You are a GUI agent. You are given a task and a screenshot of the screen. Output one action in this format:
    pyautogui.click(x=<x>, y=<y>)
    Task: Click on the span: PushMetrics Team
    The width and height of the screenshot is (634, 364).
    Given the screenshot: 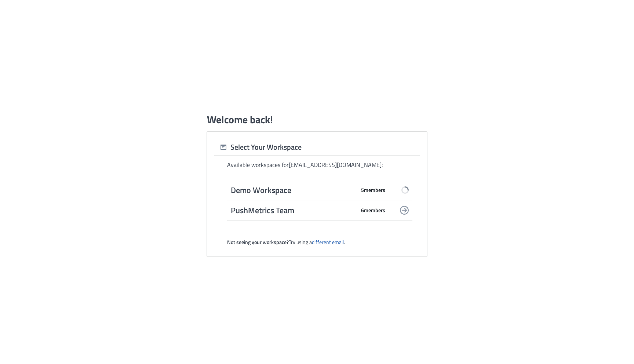 What is the action you would take?
    pyautogui.click(x=293, y=210)
    